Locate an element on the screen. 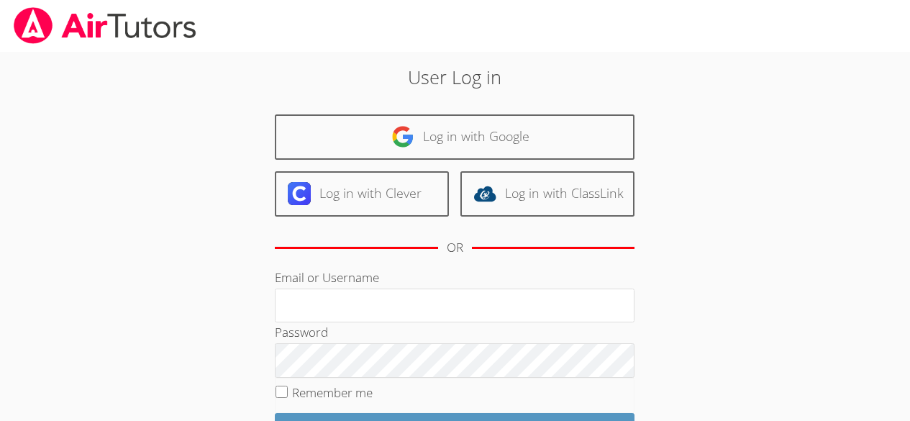 Image resolution: width=910 pixels, height=421 pixels. a: Log in with ClassLink is located at coordinates (547, 193).